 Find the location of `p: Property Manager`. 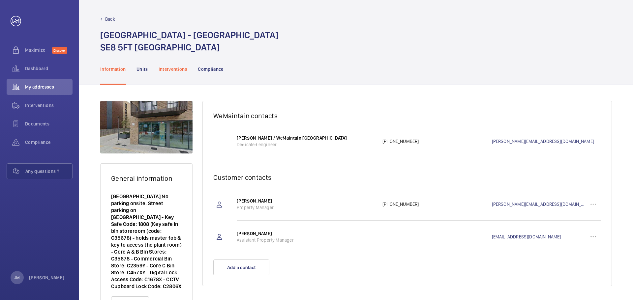

p: Property Manager is located at coordinates (306, 208).